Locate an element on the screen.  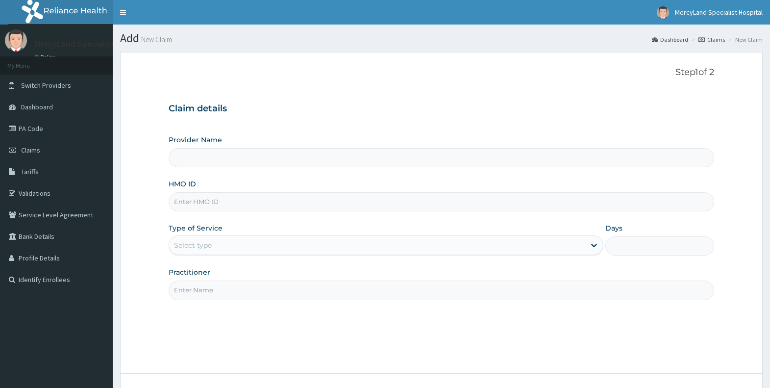
label: Type of Service is located at coordinates (196, 228).